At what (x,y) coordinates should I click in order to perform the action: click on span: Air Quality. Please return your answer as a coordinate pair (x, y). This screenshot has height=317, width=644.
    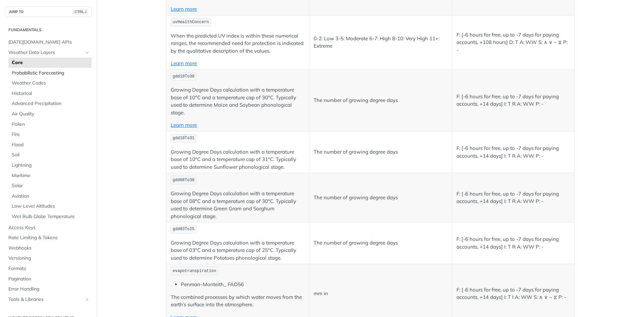
    Looking at the image, I should click on (50, 114).